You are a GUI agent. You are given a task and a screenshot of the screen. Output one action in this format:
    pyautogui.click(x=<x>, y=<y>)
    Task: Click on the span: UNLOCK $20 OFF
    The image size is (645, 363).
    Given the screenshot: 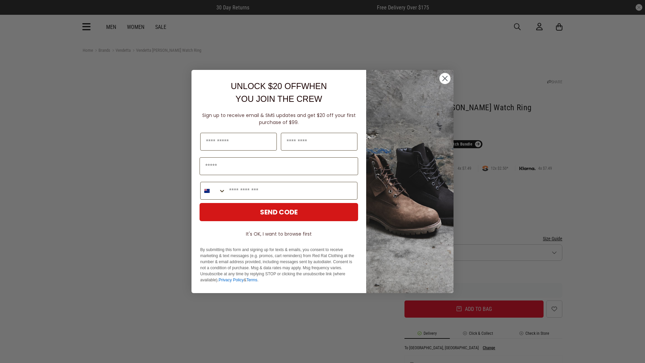 What is the action you would take?
    pyautogui.click(x=266, y=86)
    